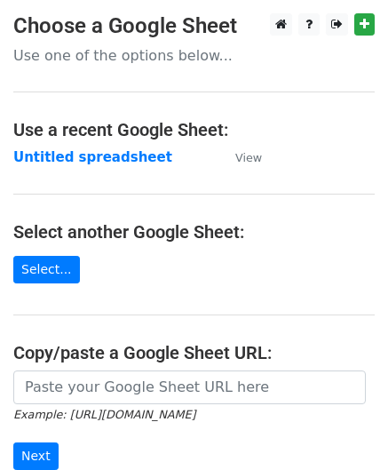 Image resolution: width=388 pixels, height=470 pixels. I want to click on h3: Choose a Google Sheet, so click(194, 26).